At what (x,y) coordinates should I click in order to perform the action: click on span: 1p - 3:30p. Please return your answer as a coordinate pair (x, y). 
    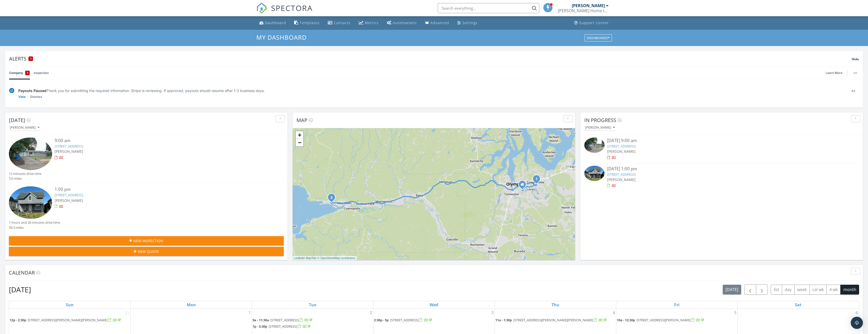
    Looking at the image, I should click on (260, 326).